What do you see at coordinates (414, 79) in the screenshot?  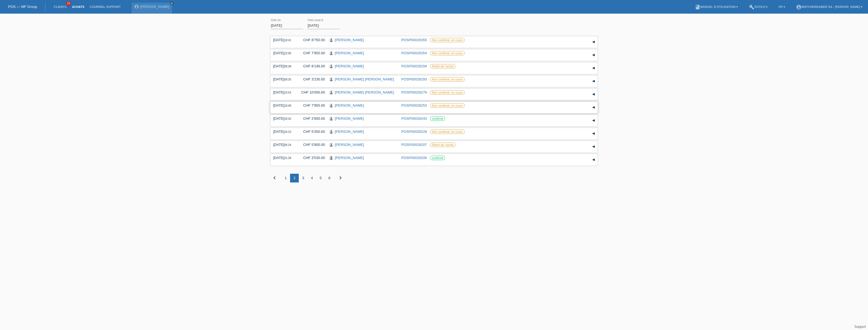 I see `a: POSP00028293` at bounding box center [414, 79].